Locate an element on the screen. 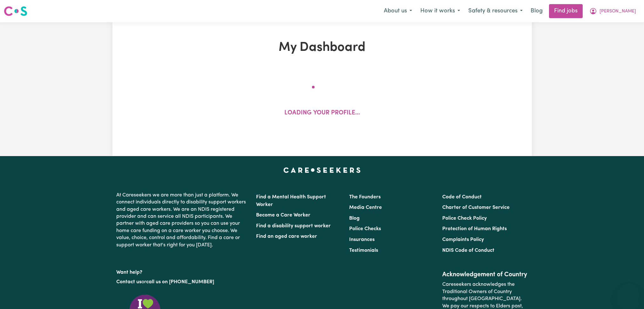 The width and height of the screenshot is (644, 309). img: Careseekers logo is located at coordinates (16, 11).